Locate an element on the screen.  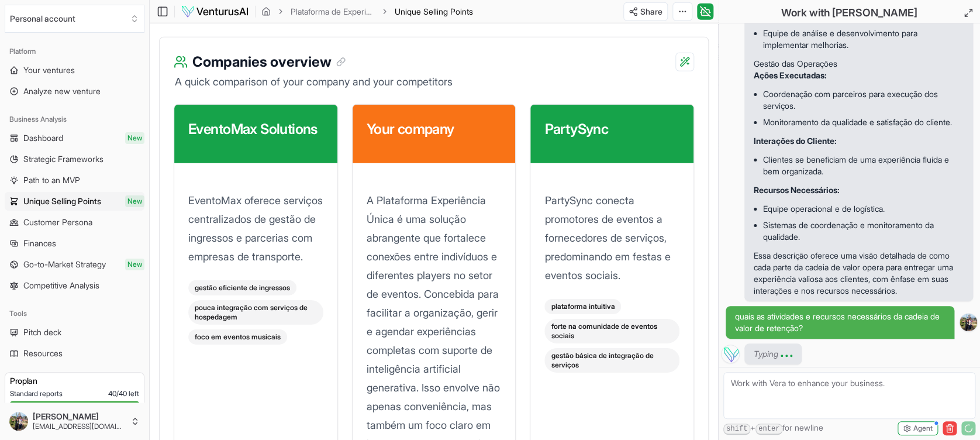
button: Share is located at coordinates (645, 12).